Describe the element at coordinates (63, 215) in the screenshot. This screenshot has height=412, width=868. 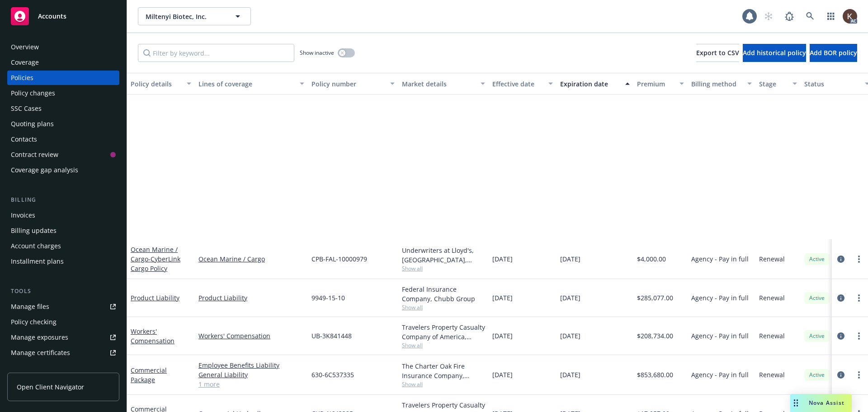
I see `a: Invoices` at that location.